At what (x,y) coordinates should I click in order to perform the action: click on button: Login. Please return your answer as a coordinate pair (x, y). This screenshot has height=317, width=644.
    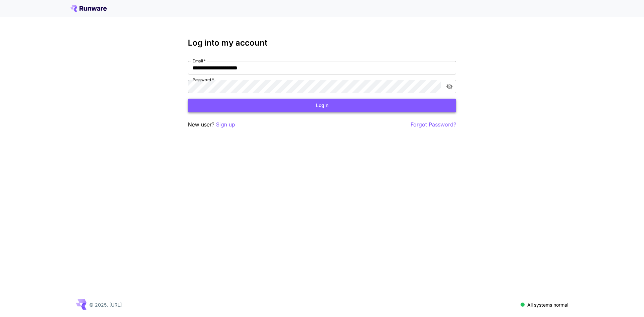
    Looking at the image, I should click on (322, 105).